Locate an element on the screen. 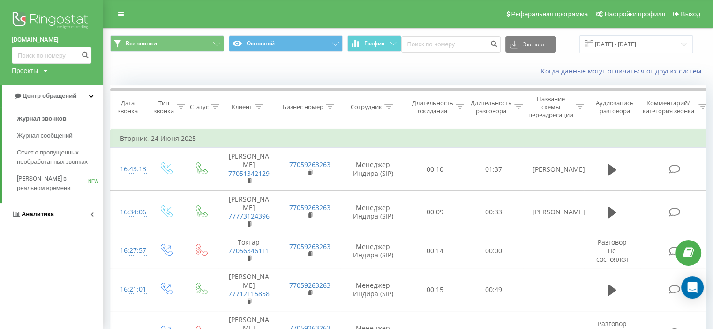 This screenshot has width=713, height=329. td: 00:33 is located at coordinates (493, 213).